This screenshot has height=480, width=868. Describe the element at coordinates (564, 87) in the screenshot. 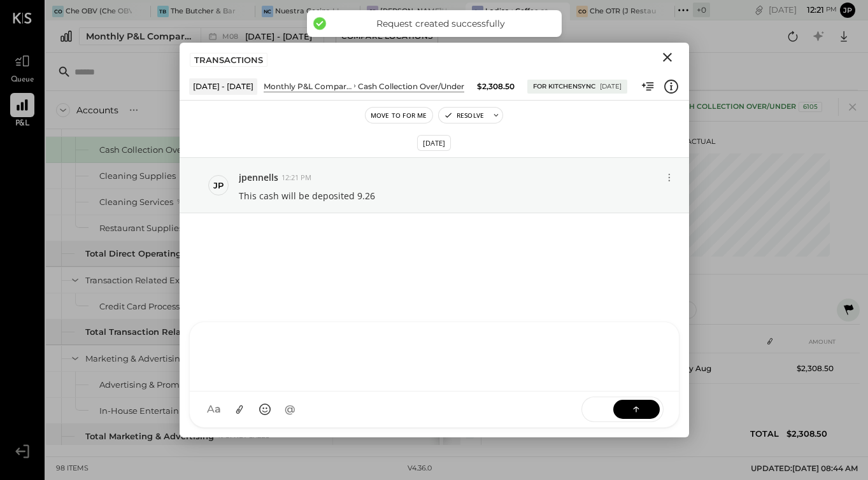

I see `div: For KitchenSync` at that location.